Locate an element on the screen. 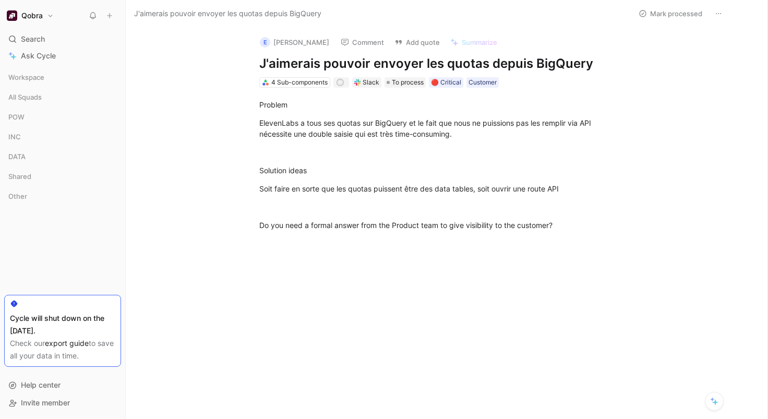 This screenshot has width=768, height=419. button: Mark processed is located at coordinates (670, 14).